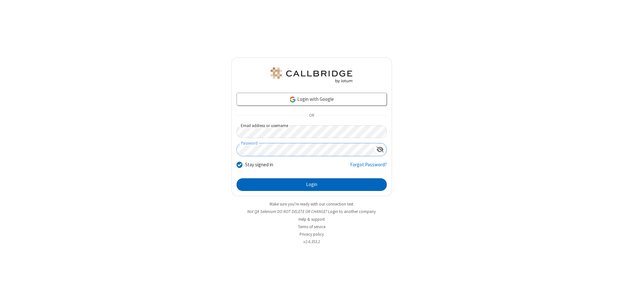 This screenshot has width=623, height=307. I want to click on button: Login, so click(312, 185).